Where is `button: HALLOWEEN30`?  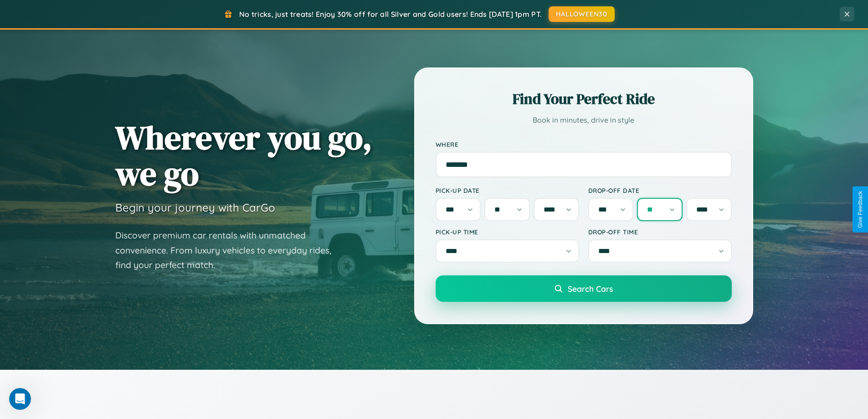 button: HALLOWEEN30 is located at coordinates (582, 14).